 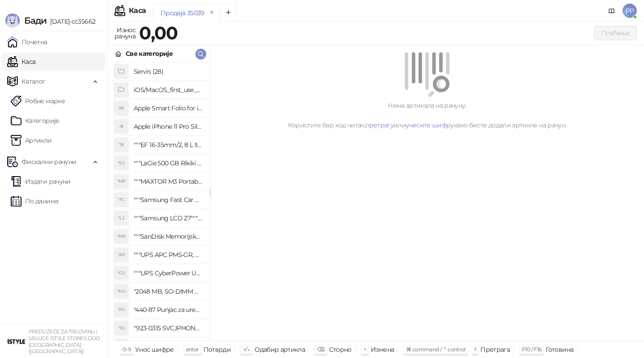 I want to click on div: "AP, so click(x=121, y=255).